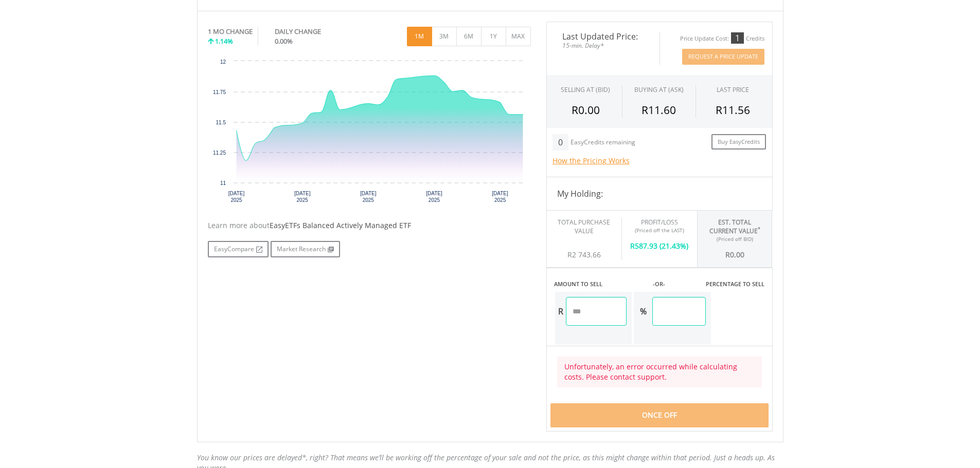 The height and width of the screenshot is (468, 980). What do you see at coordinates (584, 226) in the screenshot?
I see `div: Total Purchase Value` at bounding box center [584, 226].